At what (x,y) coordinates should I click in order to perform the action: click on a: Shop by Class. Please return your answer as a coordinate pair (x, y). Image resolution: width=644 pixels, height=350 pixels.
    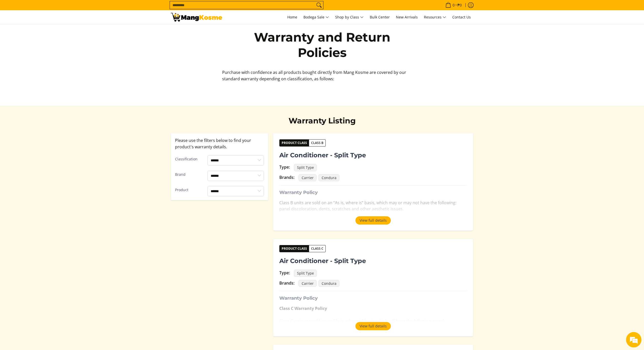
    Looking at the image, I should click on (349, 17).